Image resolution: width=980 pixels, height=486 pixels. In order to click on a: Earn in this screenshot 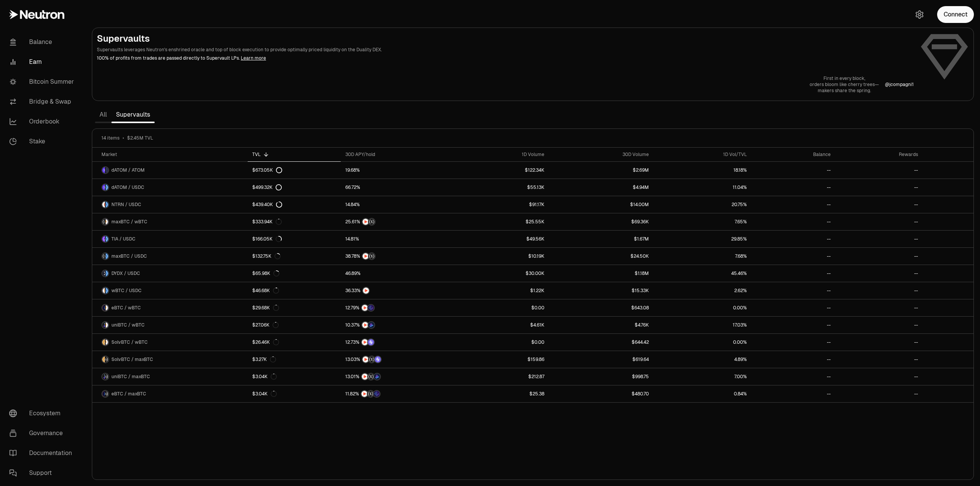, I will do `click(43, 62)`.